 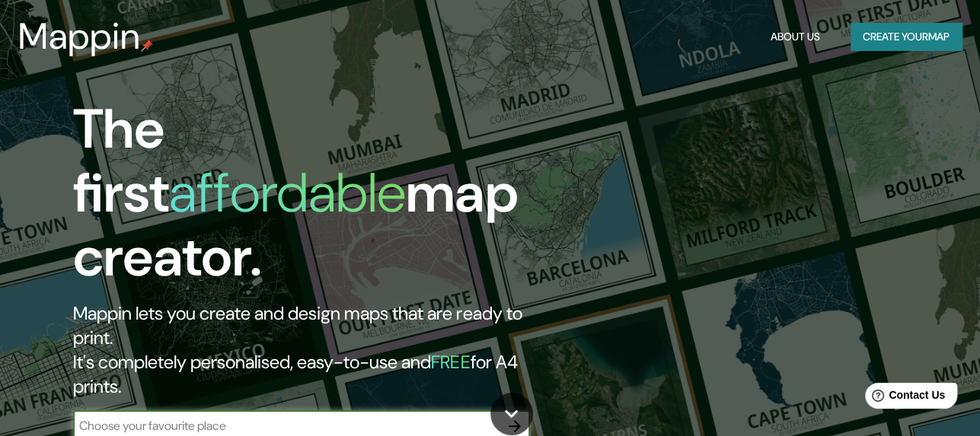 What do you see at coordinates (450, 362) in the screenshot?
I see `h5: FREE` at bounding box center [450, 362].